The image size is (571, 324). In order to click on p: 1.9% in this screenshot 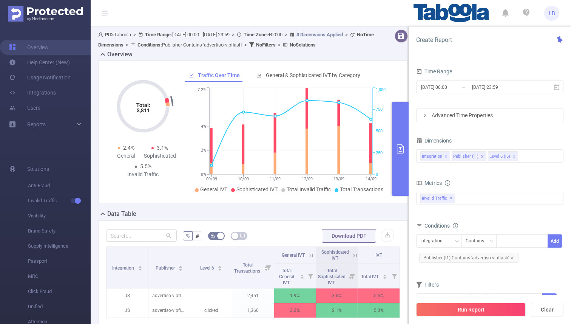, I will do `click(295, 295)`.